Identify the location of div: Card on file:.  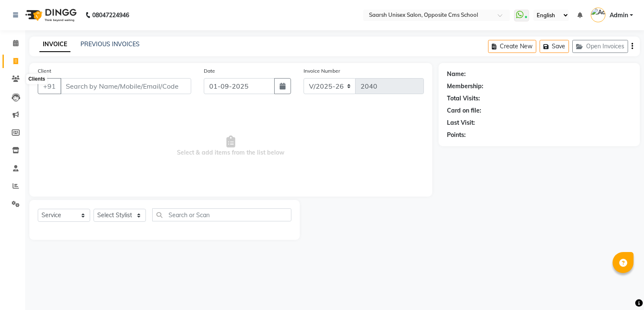
(464, 110).